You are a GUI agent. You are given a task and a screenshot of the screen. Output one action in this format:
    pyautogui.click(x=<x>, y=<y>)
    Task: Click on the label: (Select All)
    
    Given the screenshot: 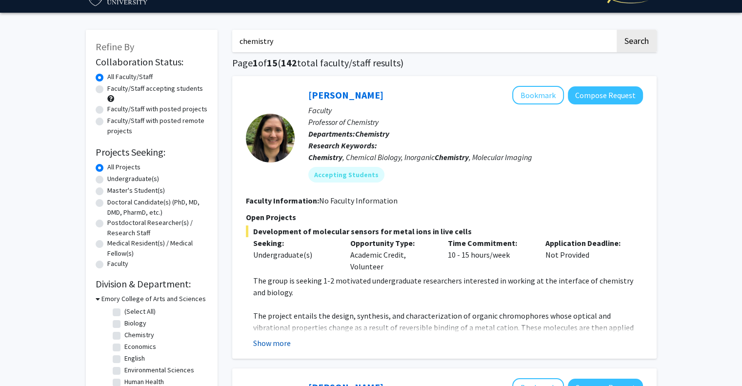 What is the action you would take?
    pyautogui.click(x=140, y=311)
    